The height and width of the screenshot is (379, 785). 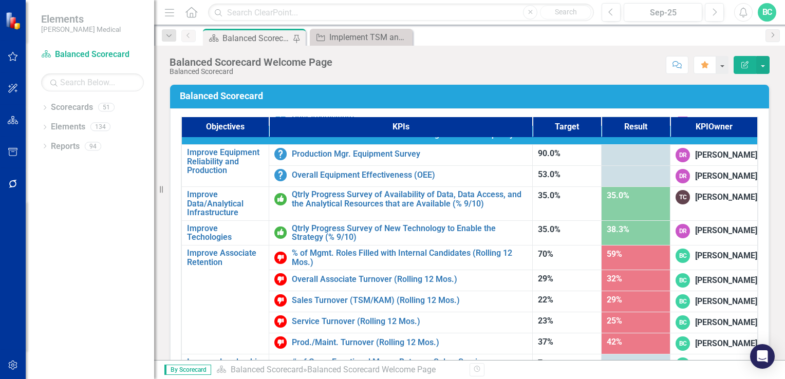 What do you see at coordinates (410, 257) in the screenshot?
I see `a: % of Mgmt. Roles Filled with Internal Candidates (Rolling 12 Mos.)` at bounding box center [410, 257].